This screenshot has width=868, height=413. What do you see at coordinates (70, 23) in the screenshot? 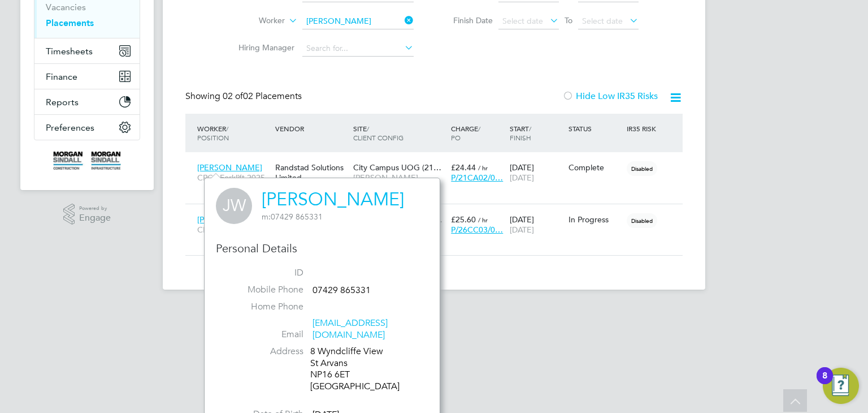
I see `a: Placements` at bounding box center [70, 23].